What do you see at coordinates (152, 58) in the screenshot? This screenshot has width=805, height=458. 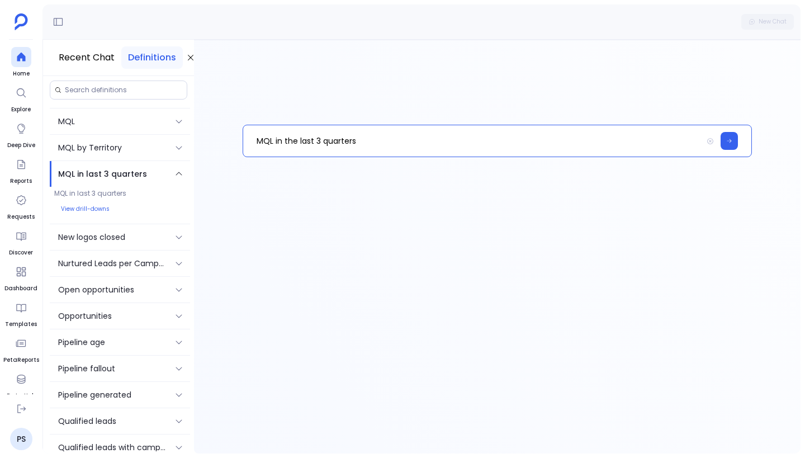 I see `button: Definitions` at bounding box center [152, 58].